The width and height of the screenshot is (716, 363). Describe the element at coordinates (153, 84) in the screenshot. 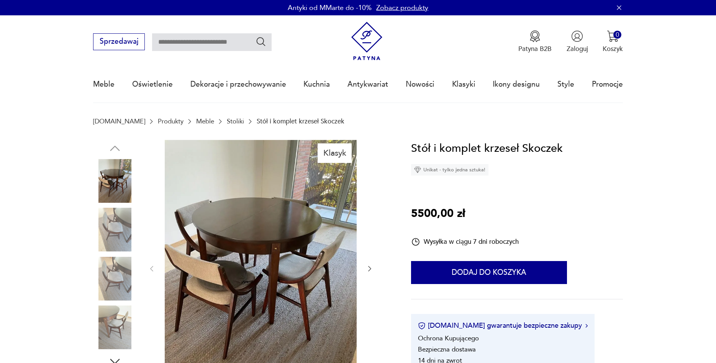

I see `a: Oświetlenie` at that location.